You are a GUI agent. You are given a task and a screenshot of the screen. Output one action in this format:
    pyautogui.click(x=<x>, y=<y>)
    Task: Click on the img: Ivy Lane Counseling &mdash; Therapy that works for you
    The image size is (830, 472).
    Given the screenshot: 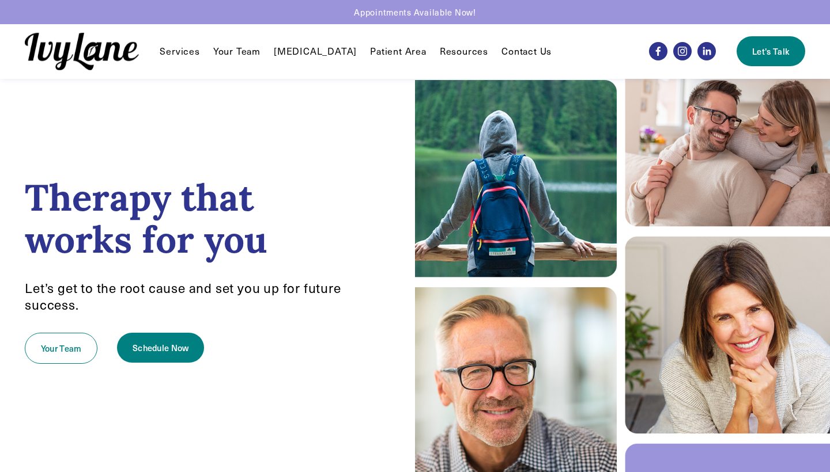 What is the action you would take?
    pyautogui.click(x=82, y=51)
    